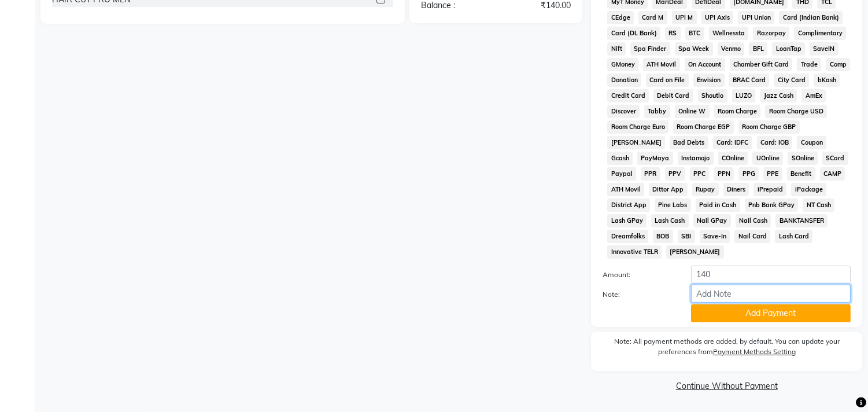  What do you see at coordinates (663, 236) in the screenshot?
I see `span: BOB` at bounding box center [663, 236].